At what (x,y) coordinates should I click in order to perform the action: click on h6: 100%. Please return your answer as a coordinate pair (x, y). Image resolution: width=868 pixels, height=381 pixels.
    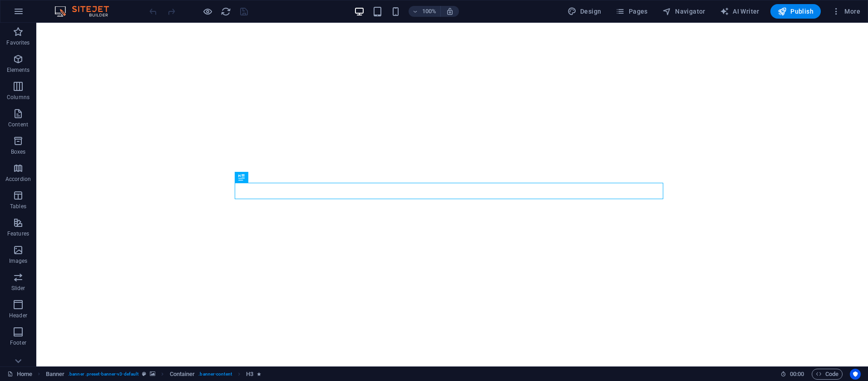
    Looking at the image, I should click on (429, 12).